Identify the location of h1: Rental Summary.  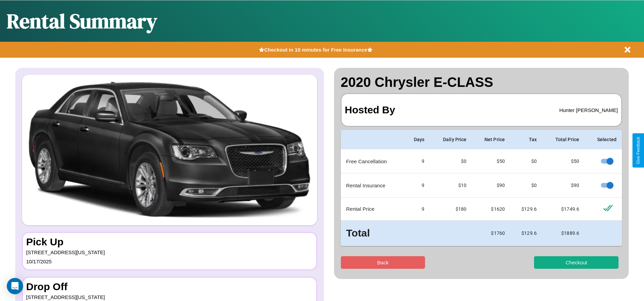
(82, 21).